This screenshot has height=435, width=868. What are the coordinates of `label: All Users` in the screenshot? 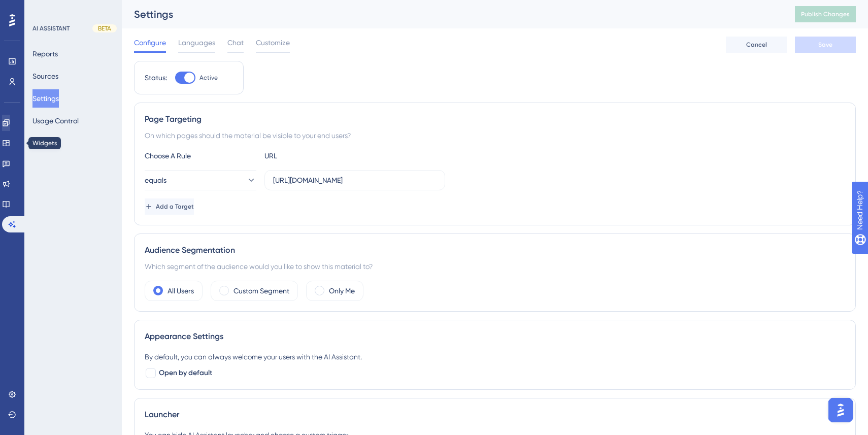 It's located at (181, 291).